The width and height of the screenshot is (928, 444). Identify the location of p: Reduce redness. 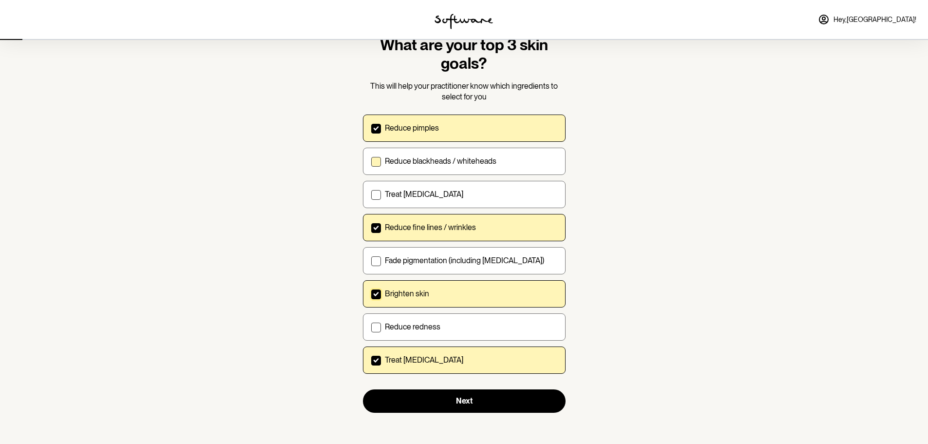
(413, 326).